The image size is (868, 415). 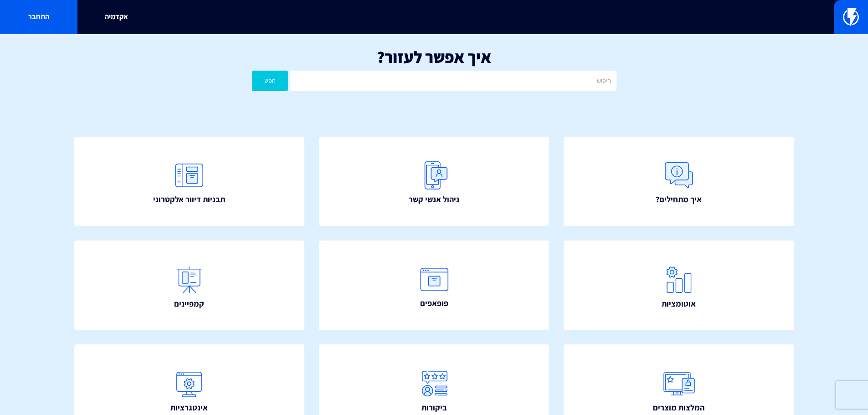 I want to click on button: חפש, so click(x=270, y=80).